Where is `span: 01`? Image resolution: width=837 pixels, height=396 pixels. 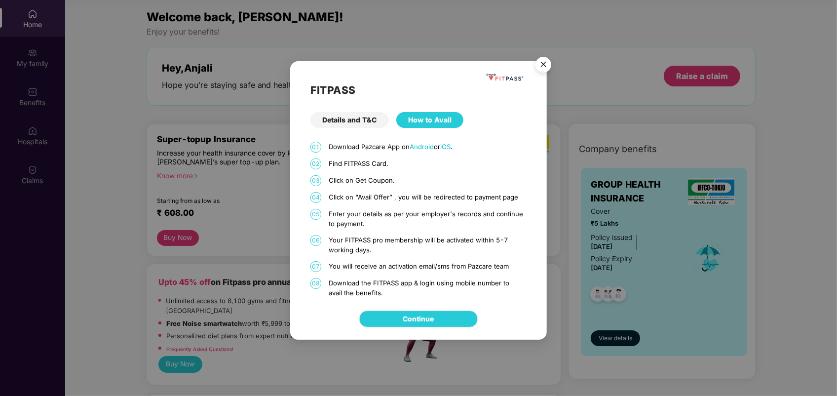 span: 01 is located at coordinates (316, 147).